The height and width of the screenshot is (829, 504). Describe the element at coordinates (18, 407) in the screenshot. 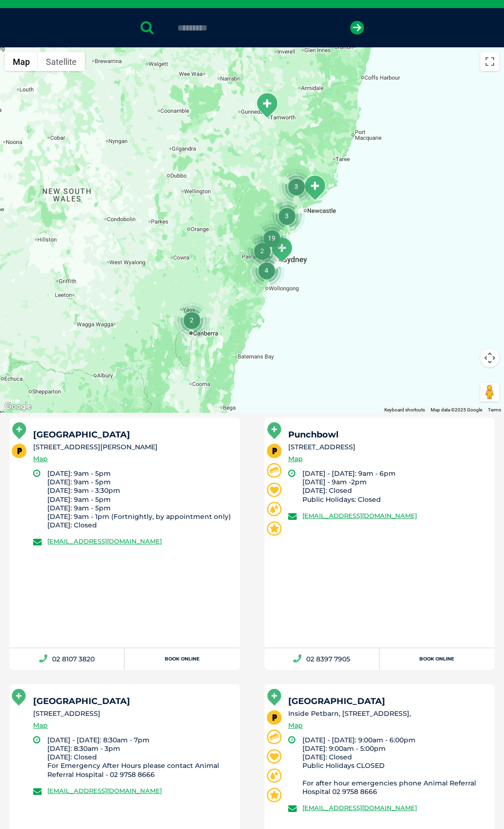

I see `a: Open this area in Google Maps (opens a new window)` at that location.